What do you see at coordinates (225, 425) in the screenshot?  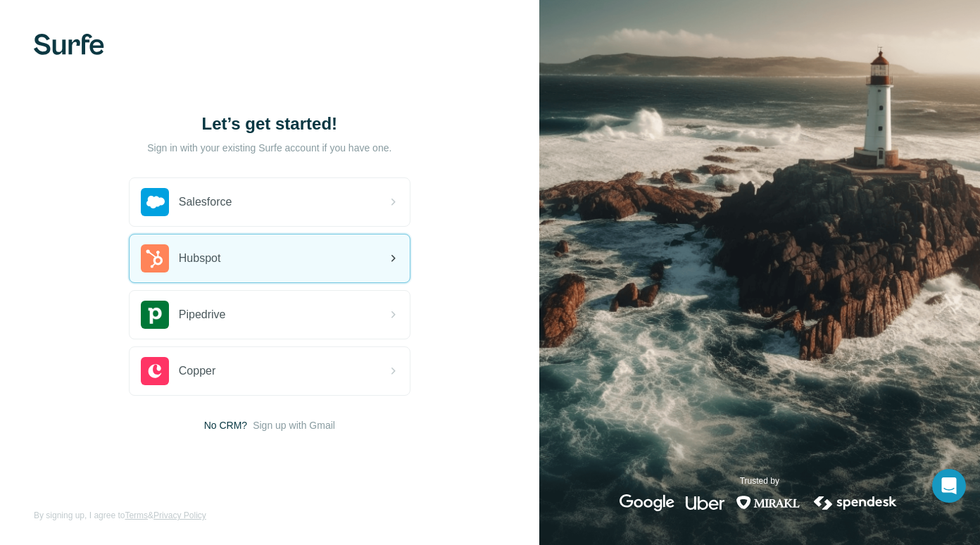 I see `span: No CRM?` at bounding box center [225, 425].